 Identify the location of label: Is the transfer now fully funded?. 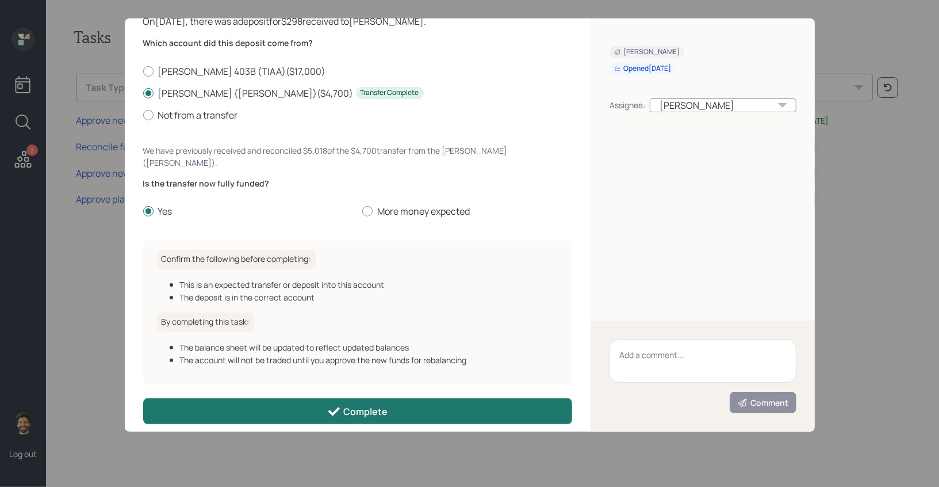
(358, 184).